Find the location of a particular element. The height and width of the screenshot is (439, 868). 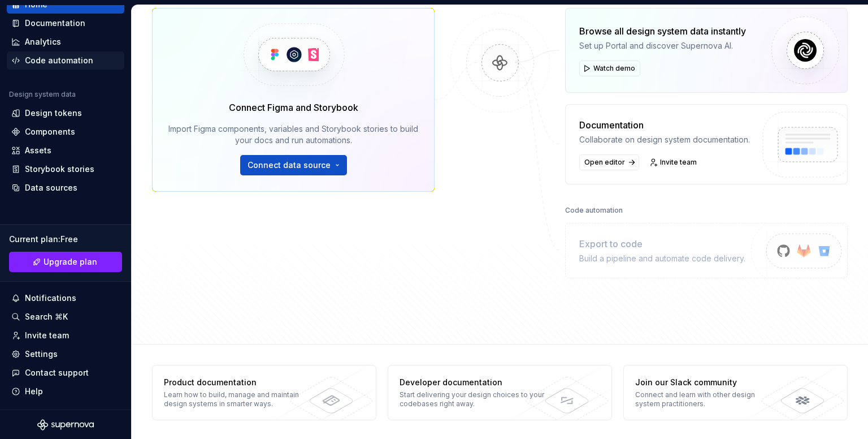

div: Learn how to build, manage and maintain design systems in smarter ways. is located at coordinates (236, 399).